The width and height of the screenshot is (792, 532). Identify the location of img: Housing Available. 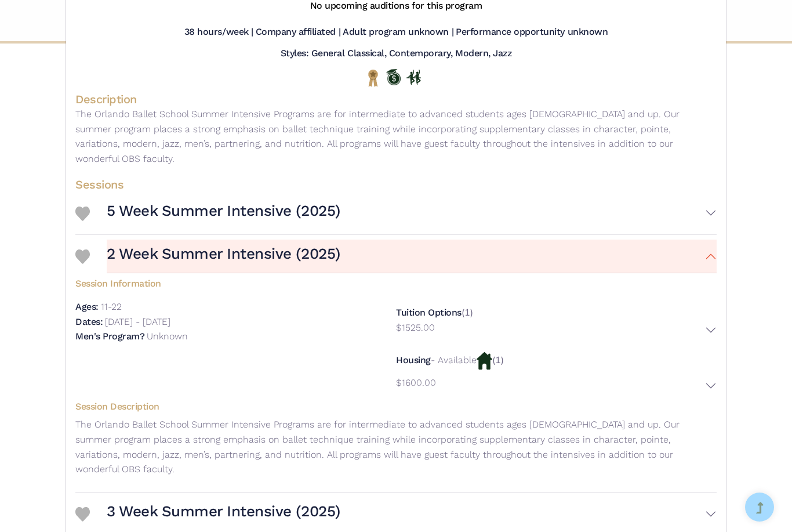
(484, 361).